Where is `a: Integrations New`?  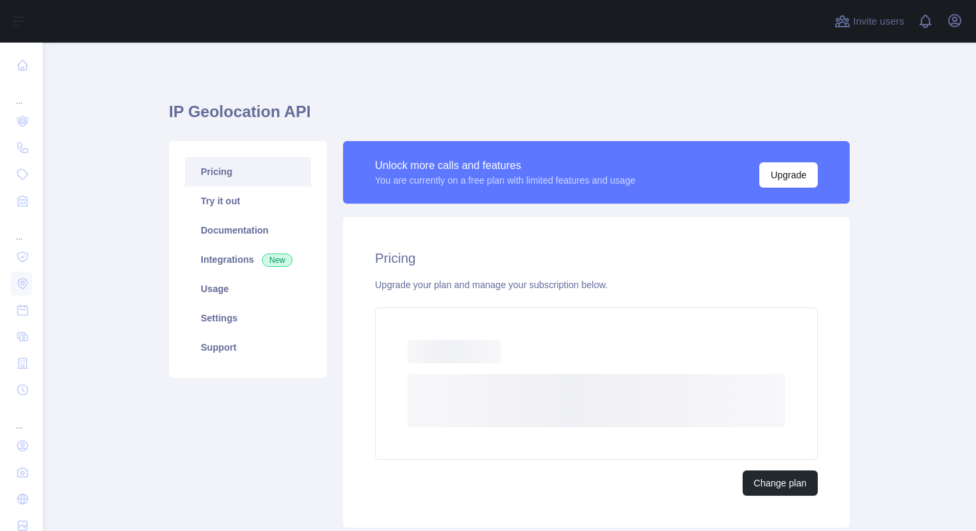 a: Integrations New is located at coordinates (248, 259).